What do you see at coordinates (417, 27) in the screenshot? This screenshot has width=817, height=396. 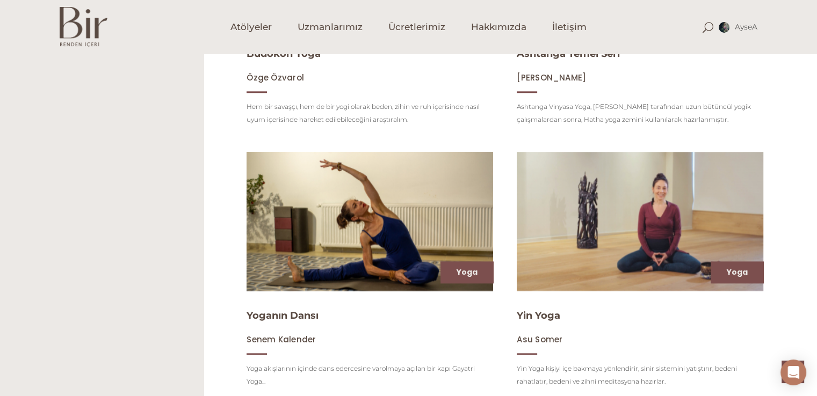 I see `span: Ücretlerimiz` at bounding box center [417, 27].